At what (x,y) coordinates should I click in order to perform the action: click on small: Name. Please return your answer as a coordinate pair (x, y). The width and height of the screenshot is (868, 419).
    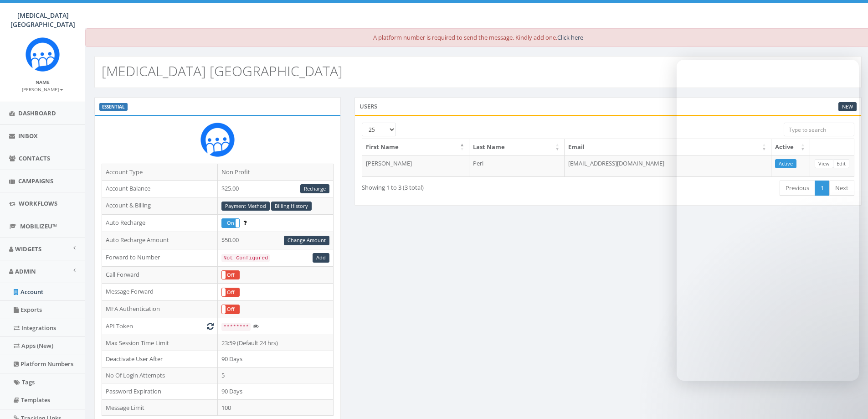
    Looking at the image, I should click on (42, 82).